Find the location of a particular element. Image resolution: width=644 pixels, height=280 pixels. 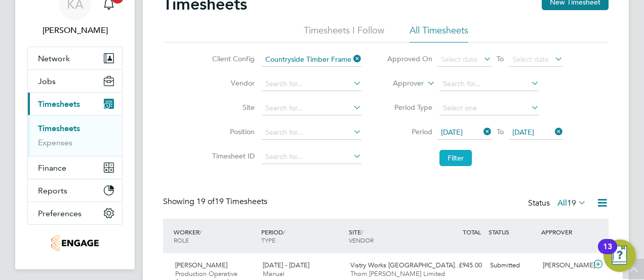

label: Approver is located at coordinates (401, 83).